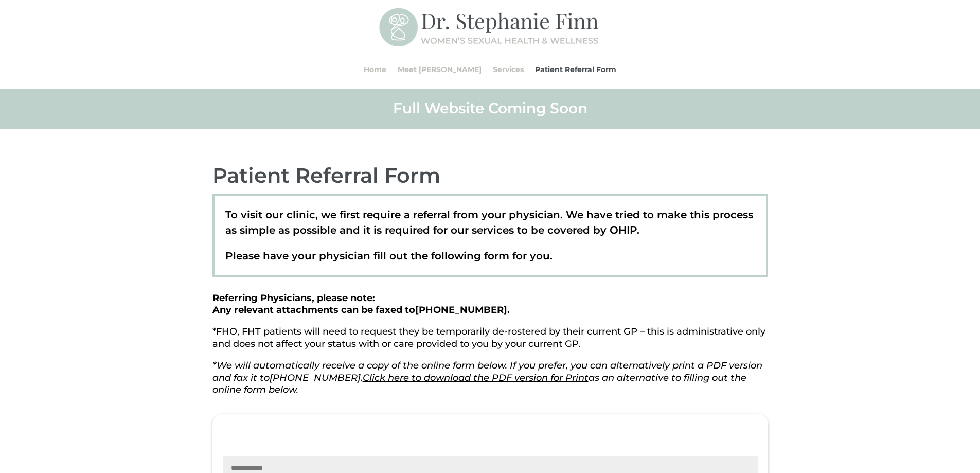 The image size is (980, 473). I want to click on strong: Referring Physicians, please note: Any relevant attachments can be faxed to ., so click(361, 304).